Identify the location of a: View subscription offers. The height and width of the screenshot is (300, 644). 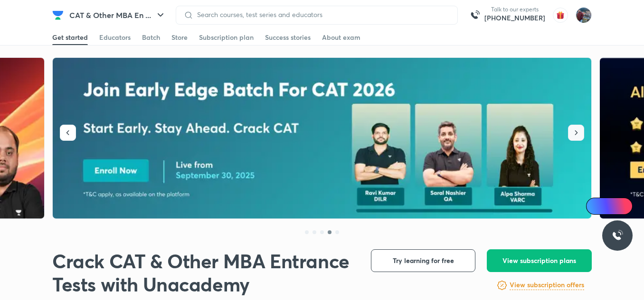
(547, 286).